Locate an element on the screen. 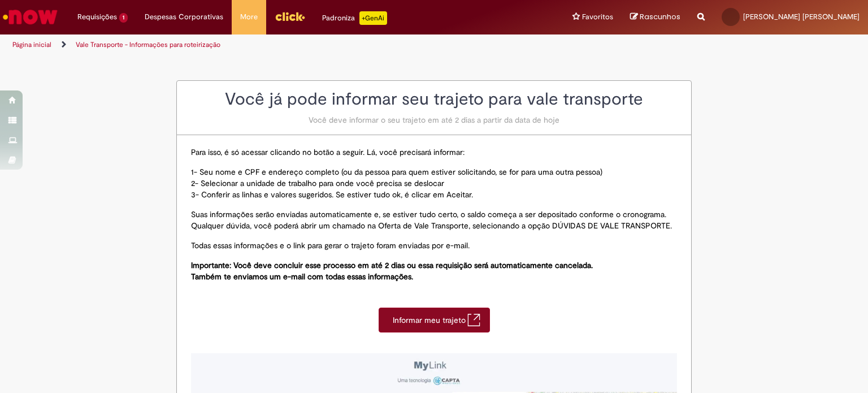 The image size is (868, 393). a: Vale Transporte - Informações para roteirização is located at coordinates (148, 45).